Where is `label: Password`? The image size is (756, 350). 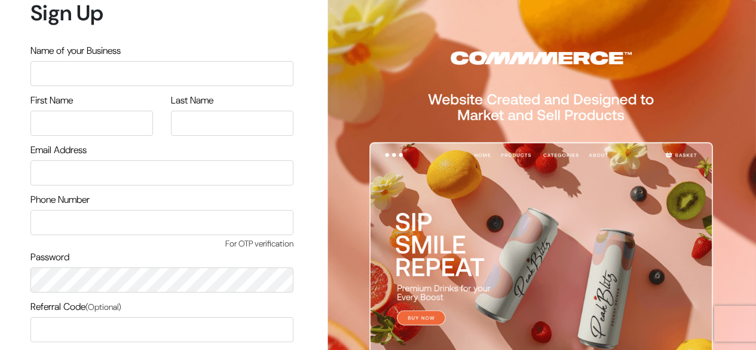 label: Password is located at coordinates (50, 257).